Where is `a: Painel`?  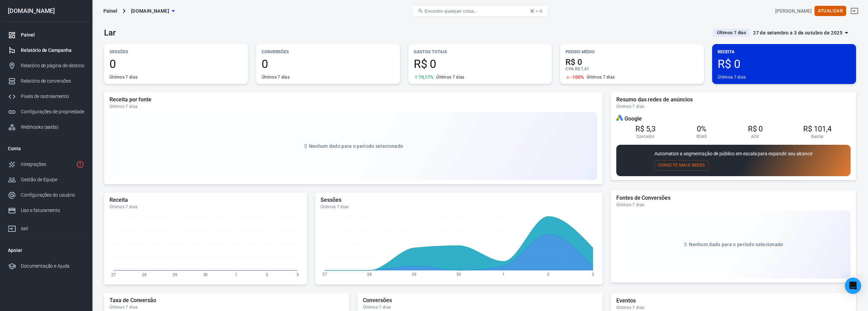 a: Painel is located at coordinates (46, 35).